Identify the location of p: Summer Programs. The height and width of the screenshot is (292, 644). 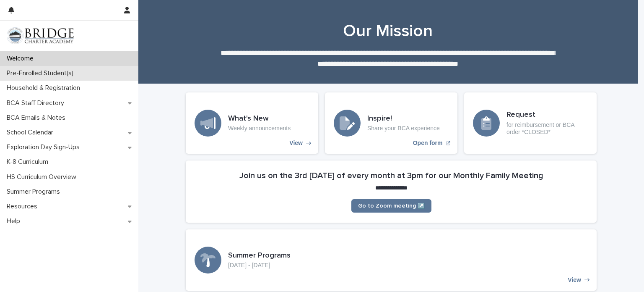
(35, 191).